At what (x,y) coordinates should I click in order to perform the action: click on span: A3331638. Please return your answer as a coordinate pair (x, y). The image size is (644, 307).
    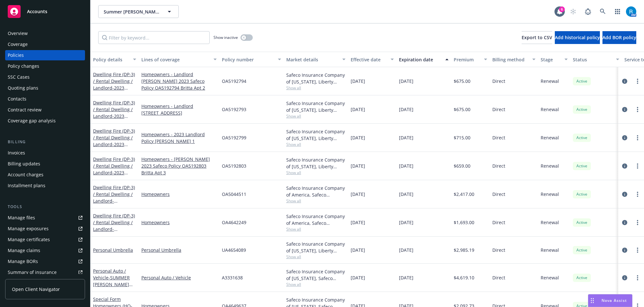
    Looking at the image, I should click on (232, 278).